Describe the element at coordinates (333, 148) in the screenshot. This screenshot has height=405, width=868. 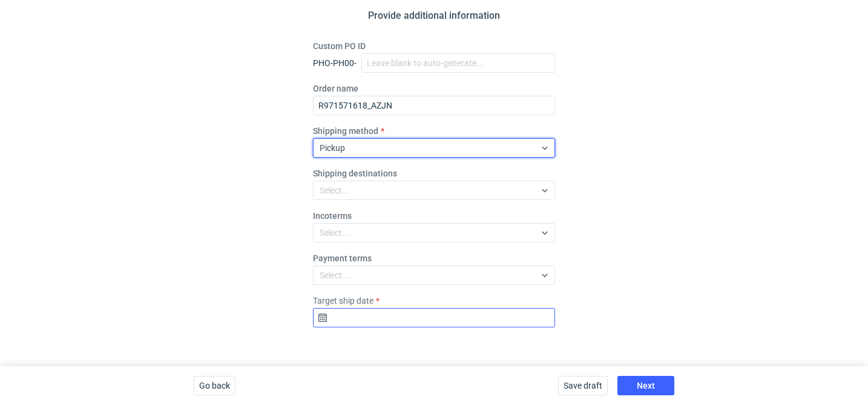
I see `span: Pickup` at that location.